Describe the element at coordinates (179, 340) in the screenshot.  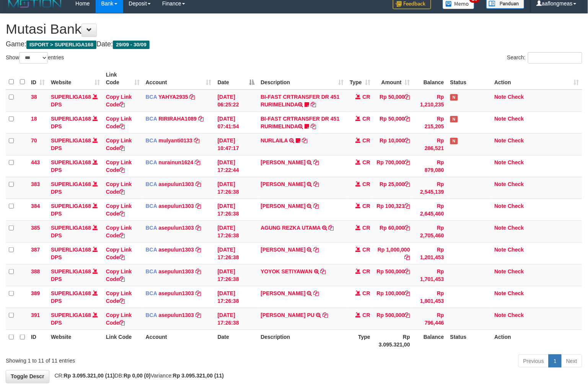
I see `th: Account` at that location.